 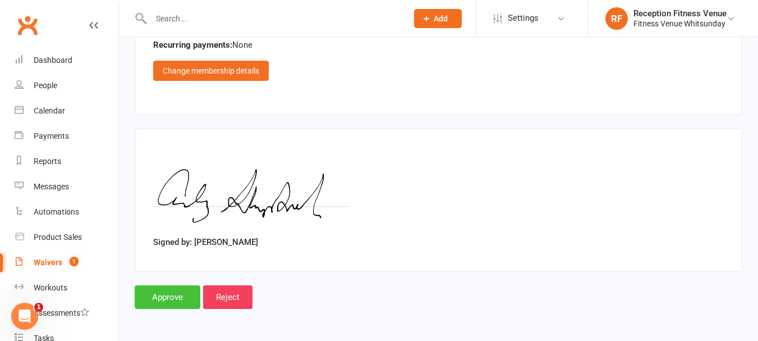 I want to click on div: Reception Fitness Venue, so click(x=680, y=13).